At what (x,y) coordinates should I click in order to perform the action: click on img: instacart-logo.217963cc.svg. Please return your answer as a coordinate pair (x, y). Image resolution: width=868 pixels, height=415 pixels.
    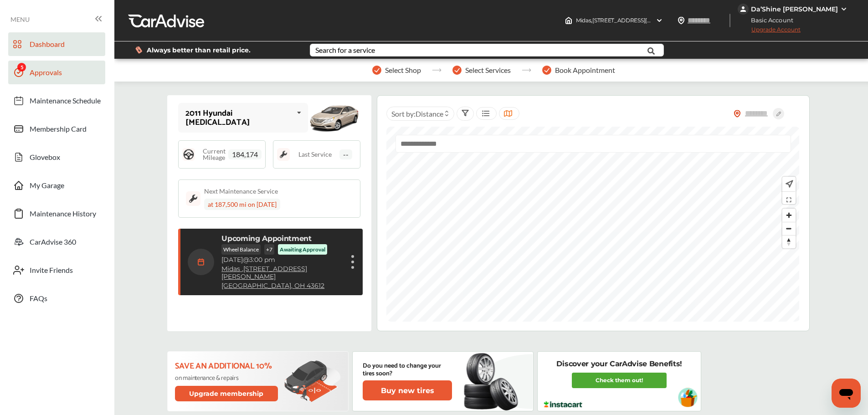
    Looking at the image, I should click on (563, 405).